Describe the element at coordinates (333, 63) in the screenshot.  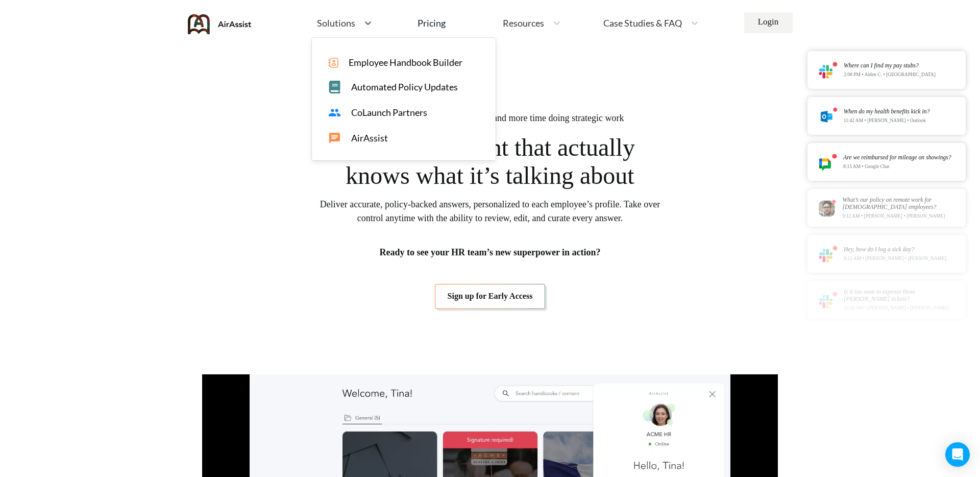
I see `img: icon` at that location.